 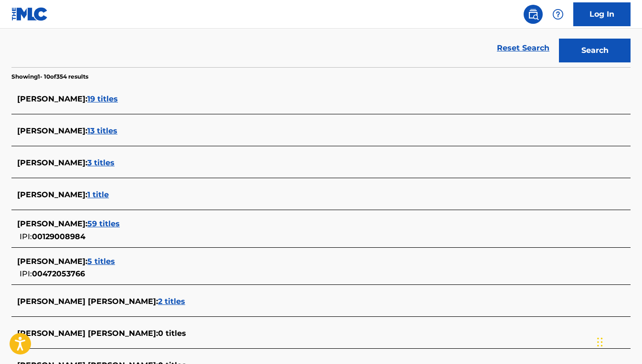 What do you see at coordinates (533, 15) in the screenshot?
I see `img: search` at bounding box center [533, 15].